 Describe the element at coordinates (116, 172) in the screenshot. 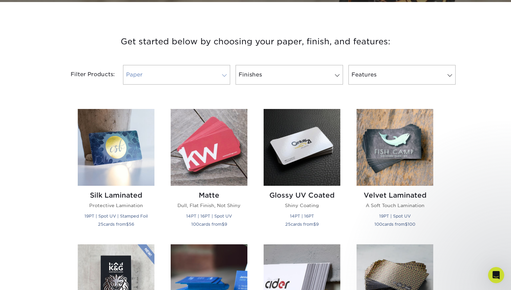

I see `a: Silk Laminated Business Cards Silk Laminated Protective Lamination 19PT | Spot UV | Stamped Foil ...` at that location.